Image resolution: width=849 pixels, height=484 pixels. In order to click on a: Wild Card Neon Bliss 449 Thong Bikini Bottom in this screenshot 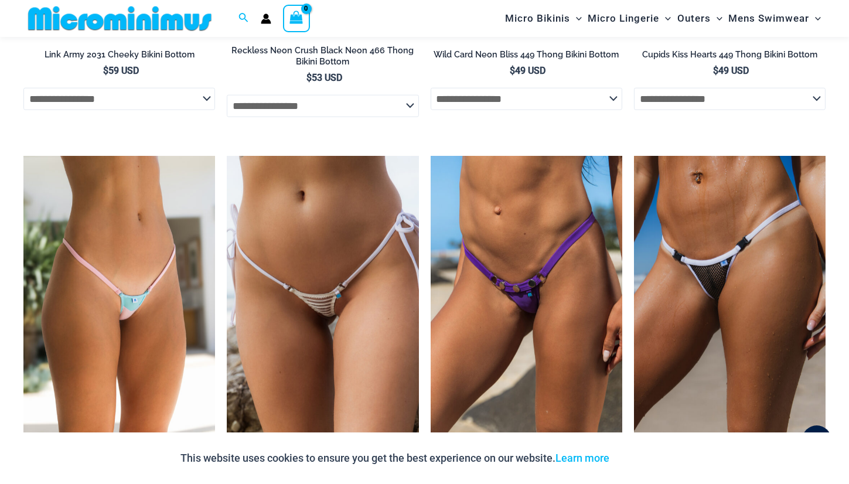, I will do `click(526, 57)`.